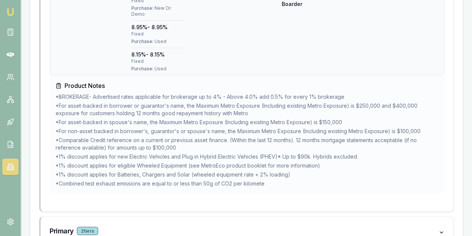 This screenshot has height=236, width=472. What do you see at coordinates (247, 156) in the screenshot?
I see `li: • 1% discount applies for new Electric Vehicles and Plug in Hybrid Electric Vehicles (PHEV)* Up t...` at bounding box center [247, 156].